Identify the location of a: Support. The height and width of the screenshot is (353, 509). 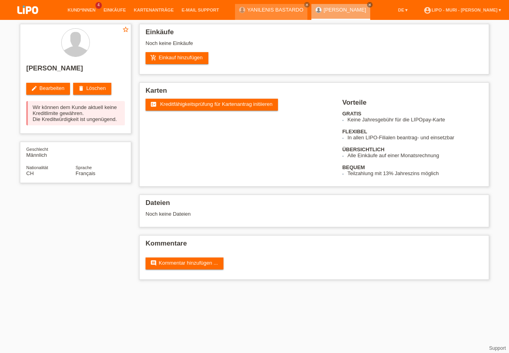
(498, 348).